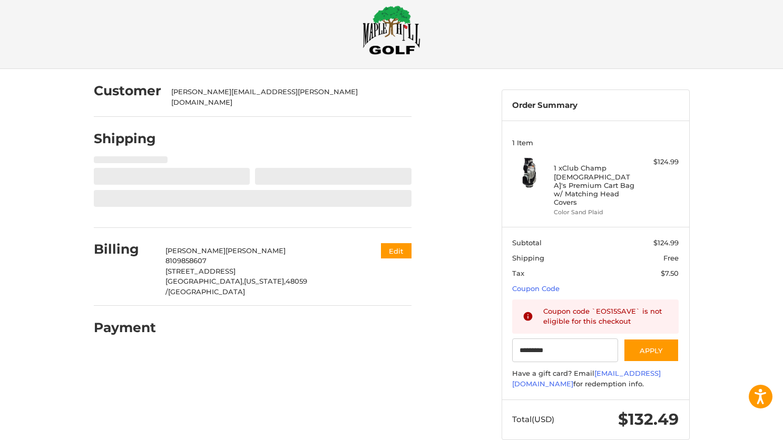 The height and width of the screenshot is (440, 783). What do you see at coordinates (594, 212) in the screenshot?
I see `li: Color Sand Plaid` at bounding box center [594, 212].